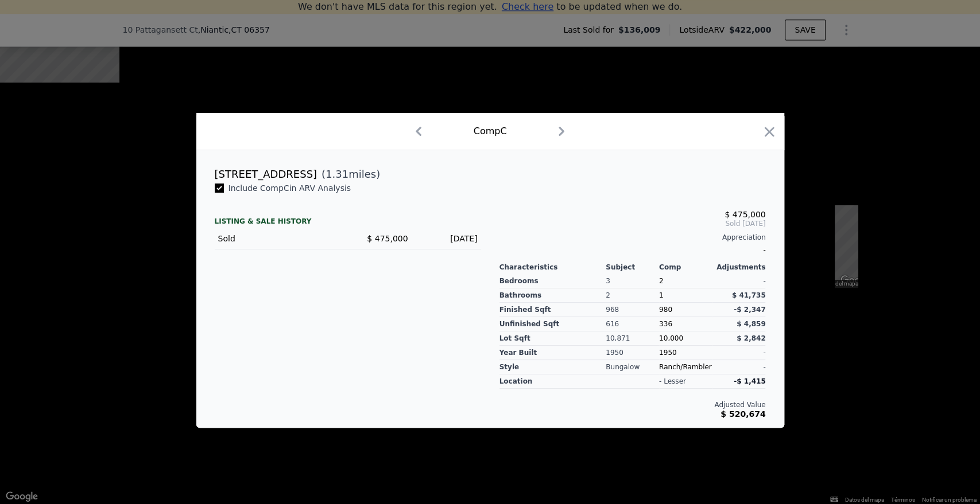 The height and width of the screenshot is (504, 980). What do you see at coordinates (632, 267) in the screenshot?
I see `div: Subject` at bounding box center [632, 267].